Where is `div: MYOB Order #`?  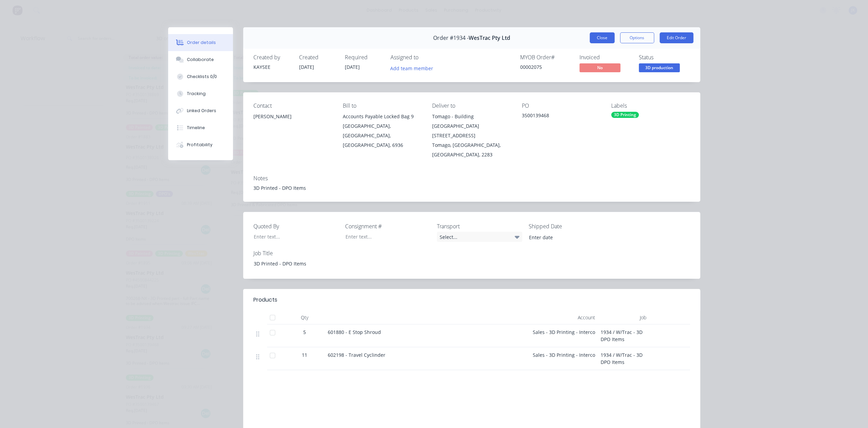 div: MYOB Order # is located at coordinates (546, 57).